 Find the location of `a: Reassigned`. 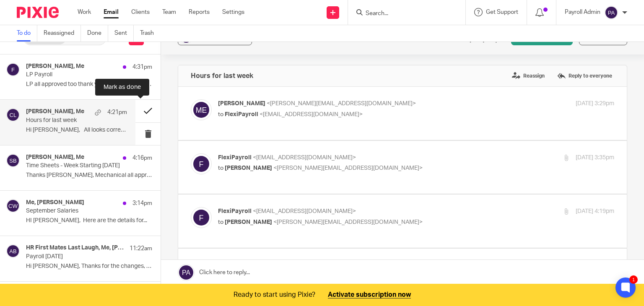

a: Reassigned is located at coordinates (62, 33).